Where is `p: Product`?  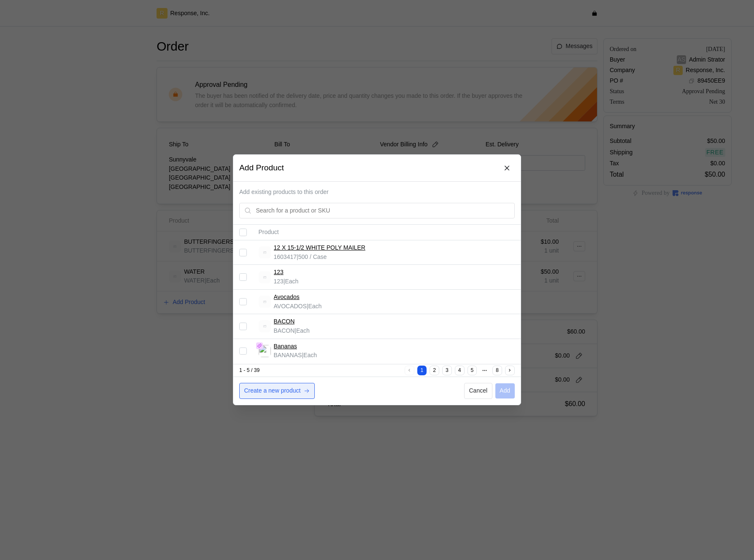 p: Product is located at coordinates (387, 233).